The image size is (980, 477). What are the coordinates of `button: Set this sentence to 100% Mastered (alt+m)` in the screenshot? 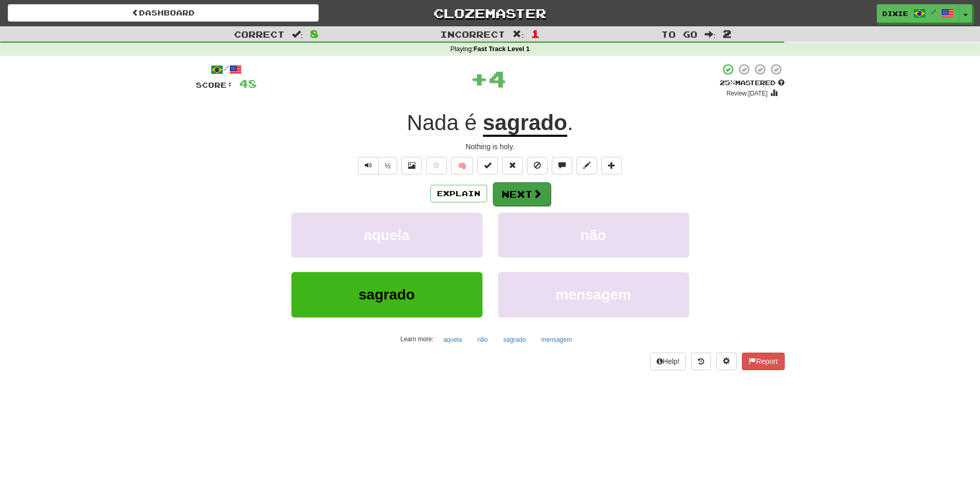 It's located at (488, 165).